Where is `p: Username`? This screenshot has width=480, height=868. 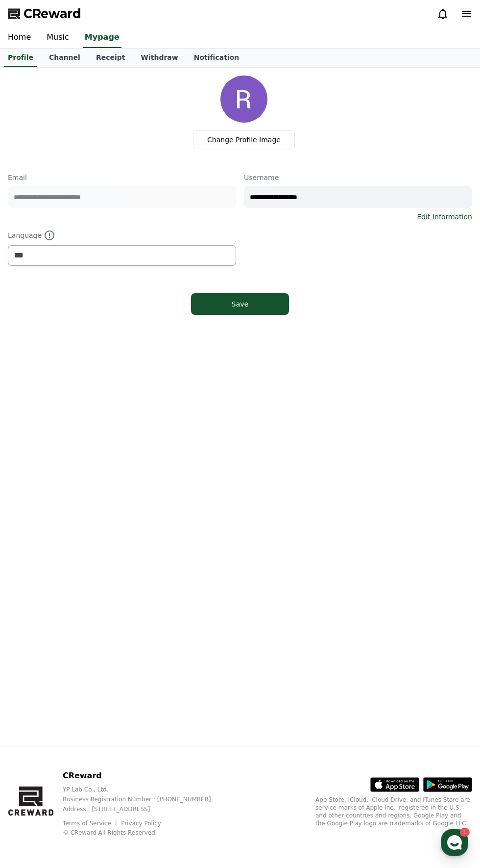 p: Username is located at coordinates (358, 177).